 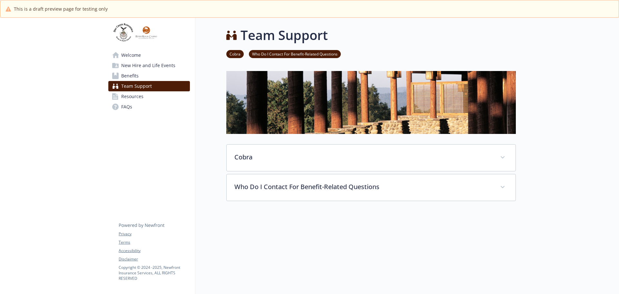 What do you see at coordinates (127, 107) in the screenshot?
I see `span: FAQs` at bounding box center [127, 107].